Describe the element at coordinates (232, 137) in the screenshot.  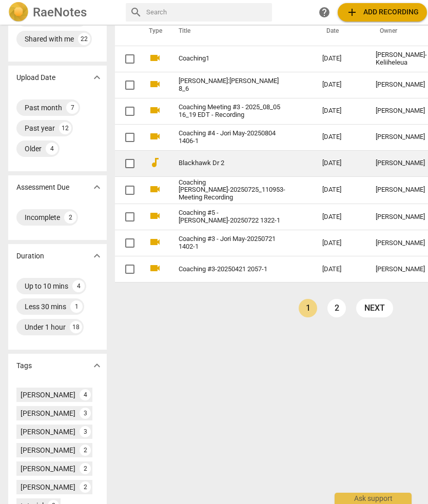
I see `a: Coaching #4 - Jori May-20250804 1406-1` at that location.